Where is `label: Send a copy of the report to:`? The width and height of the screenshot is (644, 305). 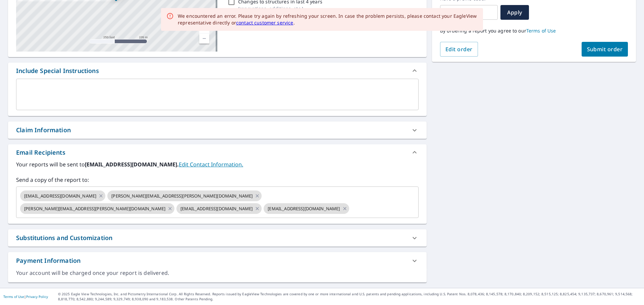
label: Send a copy of the report to: is located at coordinates (217, 180).